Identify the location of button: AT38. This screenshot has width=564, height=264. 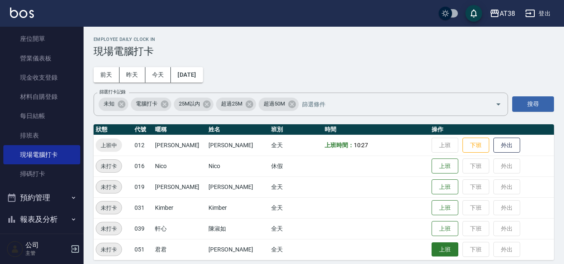
(502, 13).